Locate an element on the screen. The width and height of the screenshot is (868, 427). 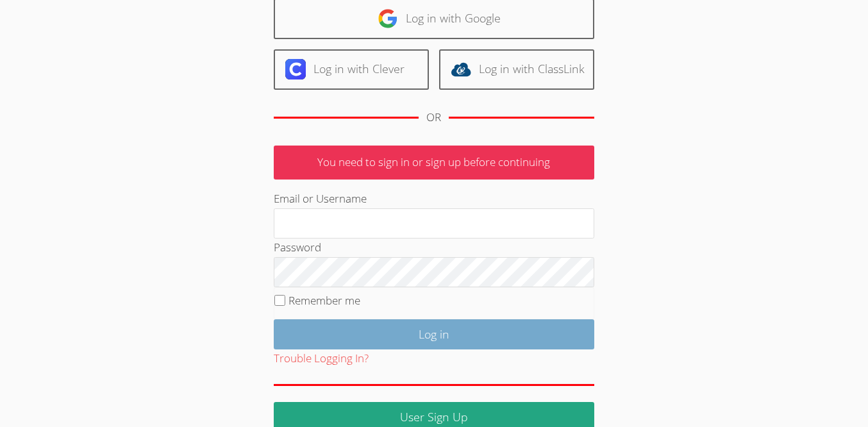
label: Email or Username is located at coordinates (320, 198).